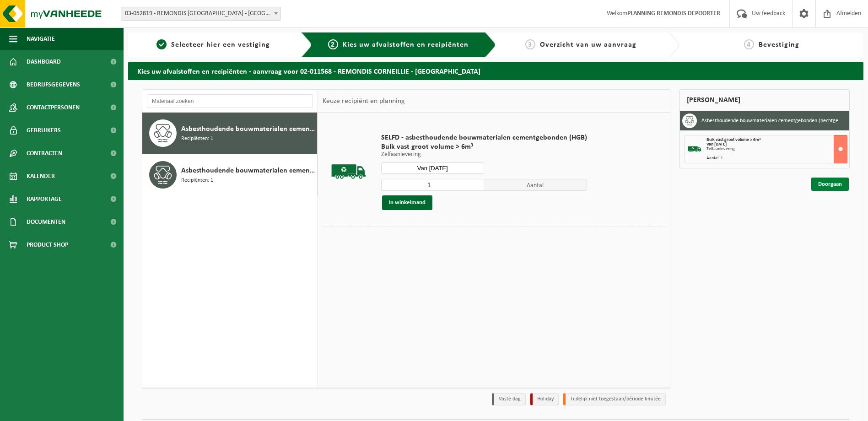 The height and width of the screenshot is (421, 868). What do you see at coordinates (509, 399) in the screenshot?
I see `li: Vaste dag` at bounding box center [509, 399].